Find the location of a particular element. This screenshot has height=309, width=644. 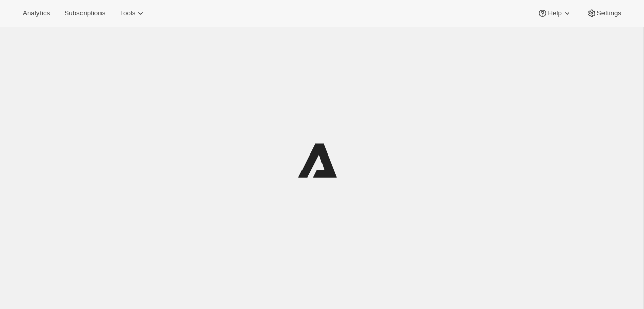

button: Settings is located at coordinates (604, 13).